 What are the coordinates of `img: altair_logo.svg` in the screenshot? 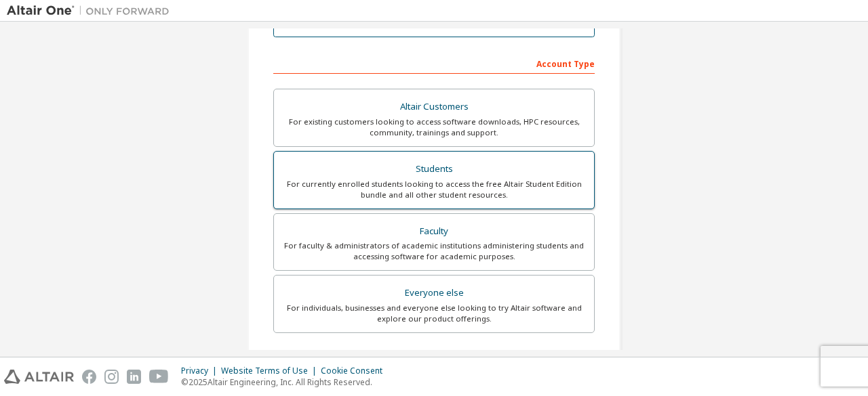 It's located at (38, 377).